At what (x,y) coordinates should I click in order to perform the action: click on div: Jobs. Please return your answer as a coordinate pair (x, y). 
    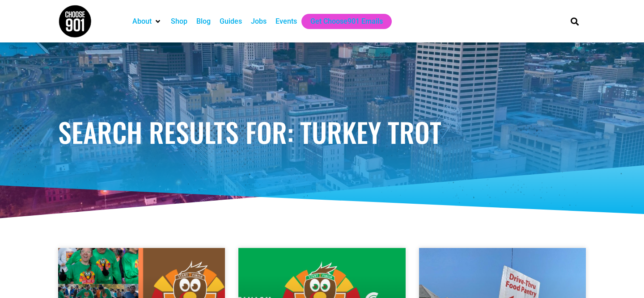
    Looking at the image, I should click on (258, 22).